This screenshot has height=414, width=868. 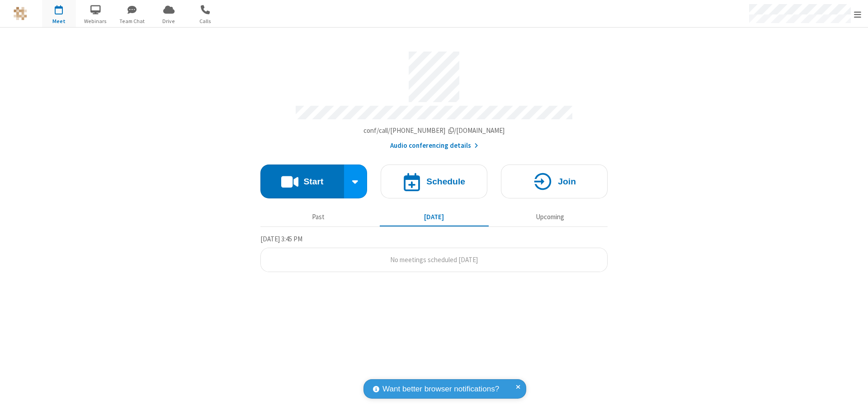 I want to click on section: Today's Meetings, so click(x=434, y=253).